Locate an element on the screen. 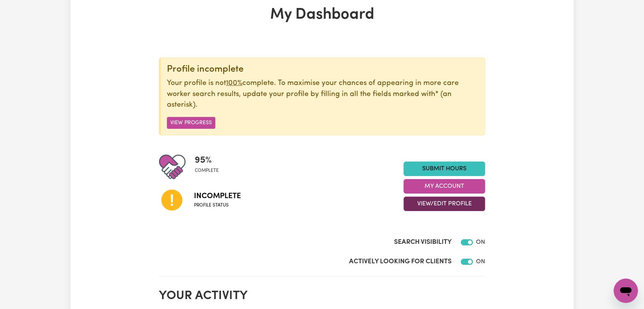 This screenshot has height=309, width=644. label: Actively Looking for Clients is located at coordinates (400, 262).